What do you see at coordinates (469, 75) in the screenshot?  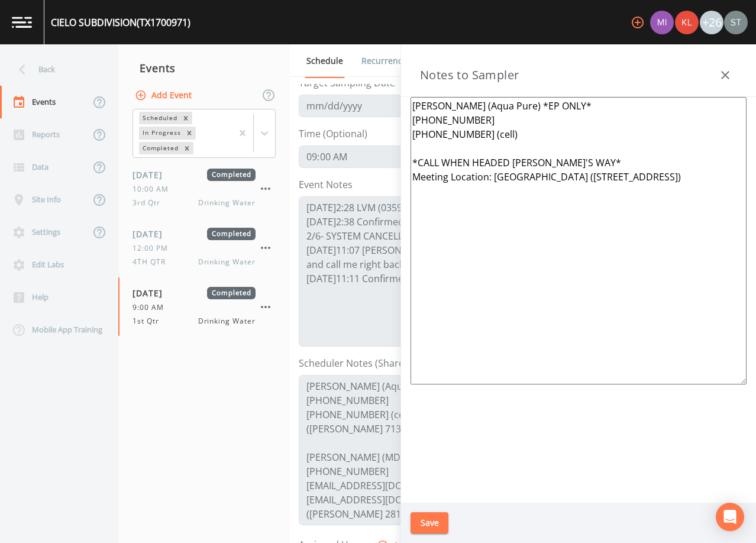 I see `h3: Notes to Sampler` at bounding box center [469, 75].